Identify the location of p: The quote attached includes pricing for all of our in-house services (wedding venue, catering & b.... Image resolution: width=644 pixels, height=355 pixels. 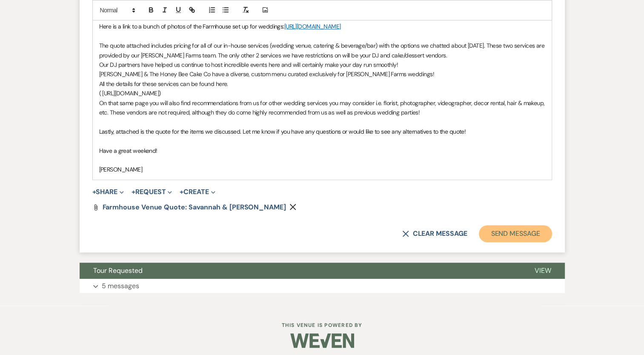
(322, 50).